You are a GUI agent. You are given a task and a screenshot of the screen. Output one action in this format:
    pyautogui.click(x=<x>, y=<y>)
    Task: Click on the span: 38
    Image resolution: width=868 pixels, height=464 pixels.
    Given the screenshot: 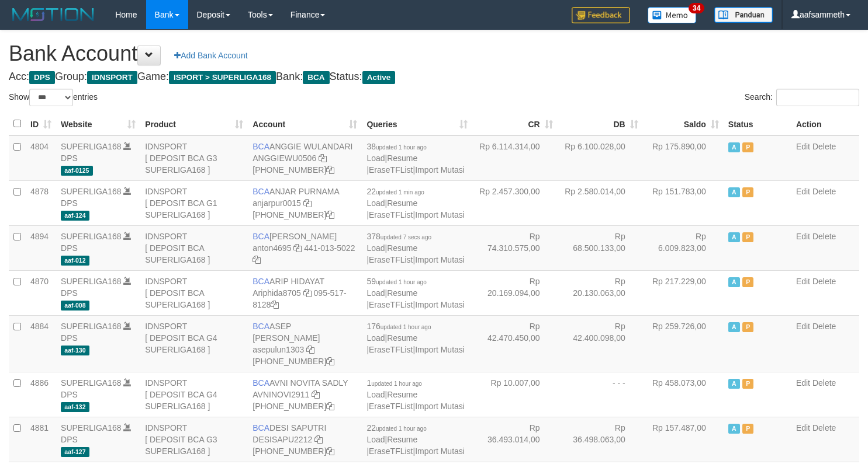 What is the action you would take?
    pyautogui.click(x=396, y=146)
    